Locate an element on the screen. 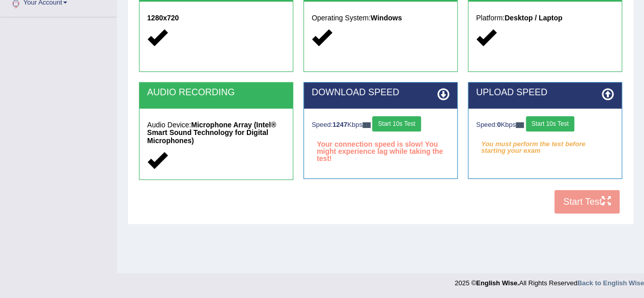  strong: Microphone Array (Intel® Smart Sound Technology for Digital Microphones) is located at coordinates (211, 132).